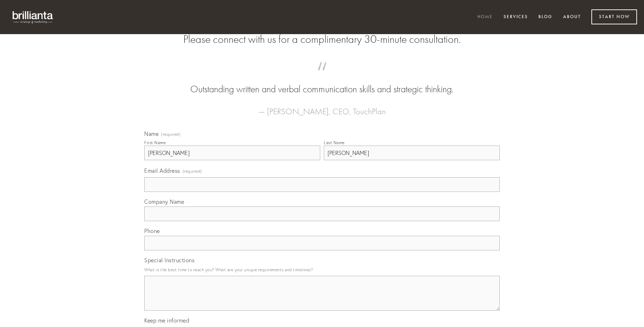 Image resolution: width=644 pixels, height=327 pixels. I want to click on a: Home, so click(485, 17).